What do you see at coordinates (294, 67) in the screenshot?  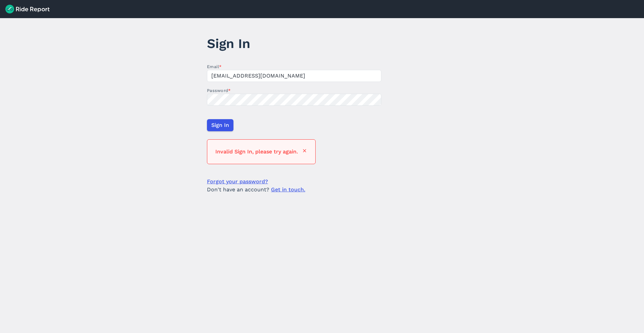 I see `label: Email` at bounding box center [294, 67].